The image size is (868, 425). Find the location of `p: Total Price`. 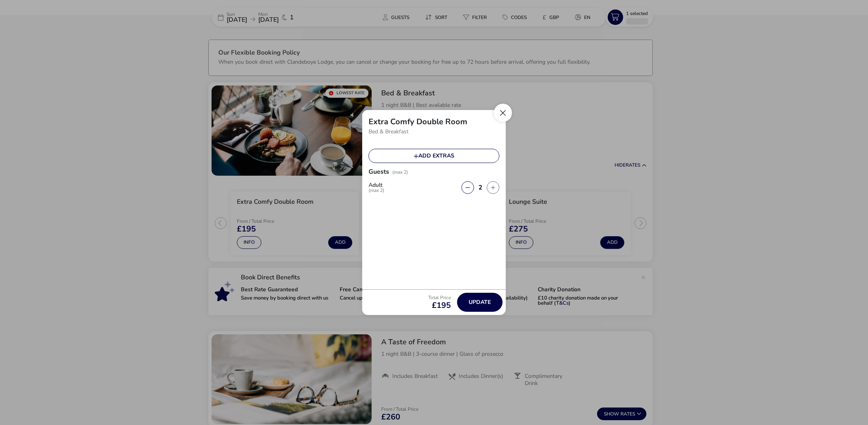

p: Total Price is located at coordinates (439, 298).